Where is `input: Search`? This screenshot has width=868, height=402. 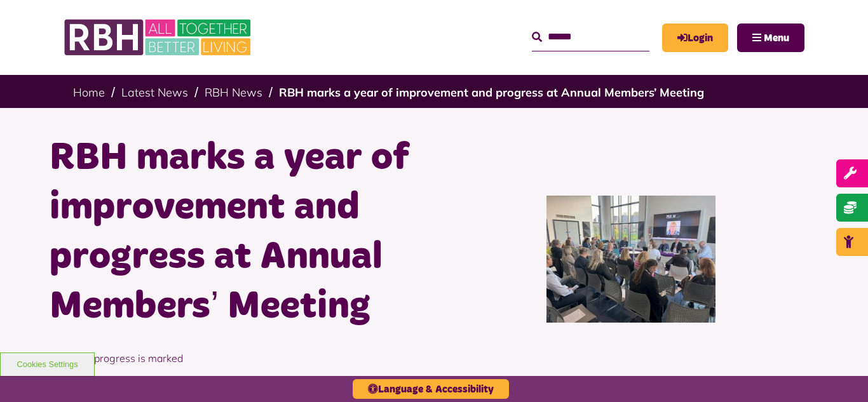 input: Search is located at coordinates (590, 37).